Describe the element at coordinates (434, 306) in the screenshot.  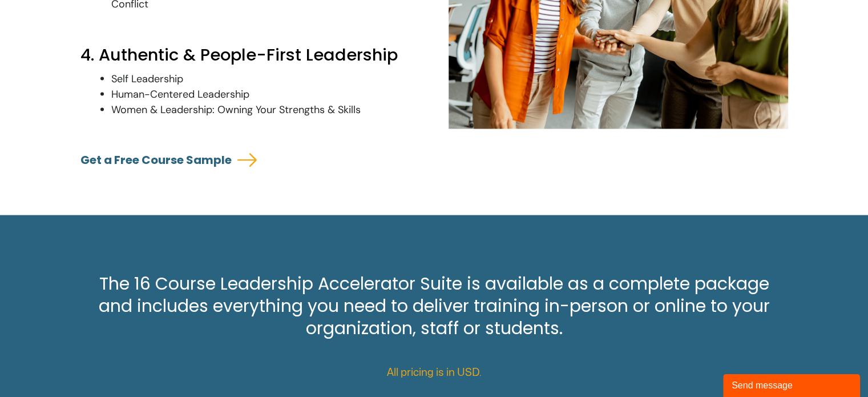
I see `h2: The 16 Course Leadership Accelerator Suite is available as a complete package and includes everyt...` at that location.